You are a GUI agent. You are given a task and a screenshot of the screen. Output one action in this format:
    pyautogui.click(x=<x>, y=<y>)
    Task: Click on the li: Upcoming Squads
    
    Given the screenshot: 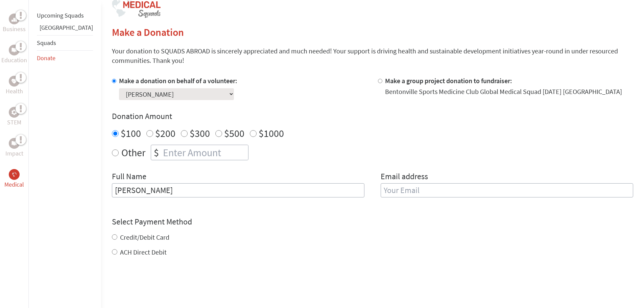 What is the action you would take?
    pyautogui.click(x=65, y=16)
    